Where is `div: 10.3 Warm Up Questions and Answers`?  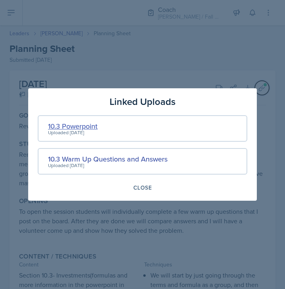 div: 10.3 Warm Up Questions and Answers is located at coordinates (107, 159).